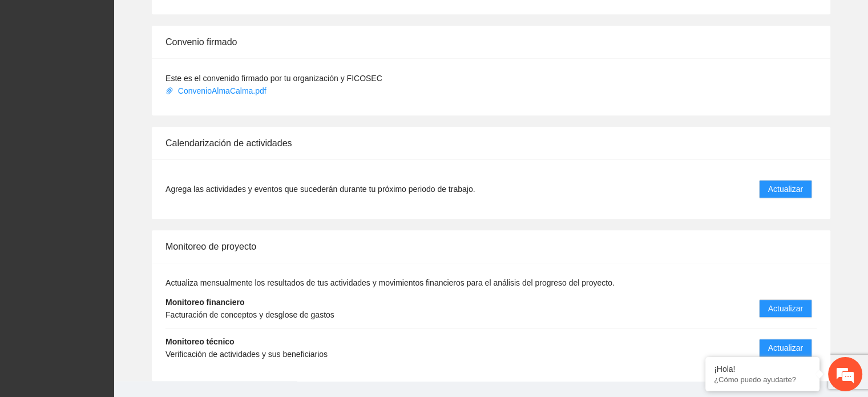 This screenshot has width=868, height=397. What do you see at coordinates (201, 19) in the screenshot?
I see `div: Minimizar ventana de chat en vivo` at bounding box center [201, 19].